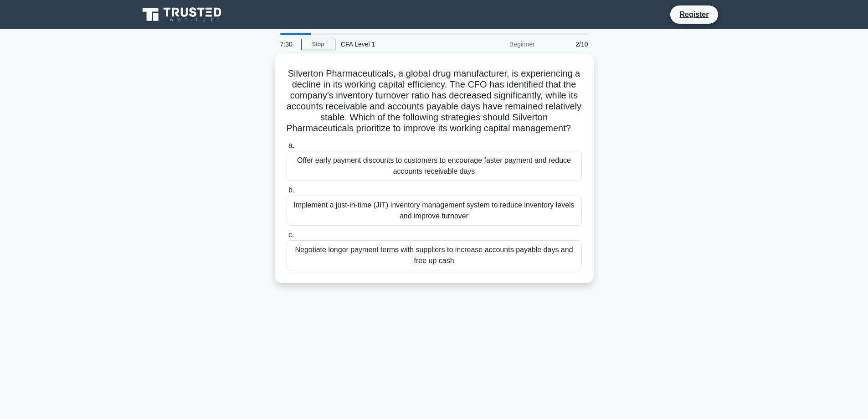 This screenshot has width=868, height=419. Describe the element at coordinates (398, 44) in the screenshot. I see `div: CFA Level 1` at that location.